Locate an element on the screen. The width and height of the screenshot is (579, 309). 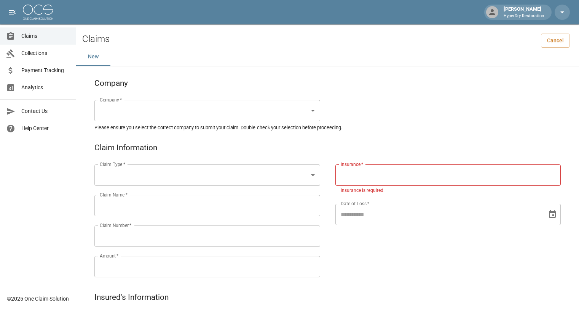
p: HyperDry Restoration is located at coordinates (524, 16).